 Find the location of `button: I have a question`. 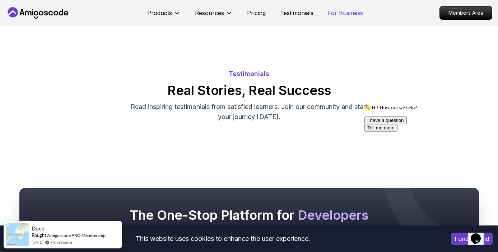

button: I have a question is located at coordinates (24, 18).